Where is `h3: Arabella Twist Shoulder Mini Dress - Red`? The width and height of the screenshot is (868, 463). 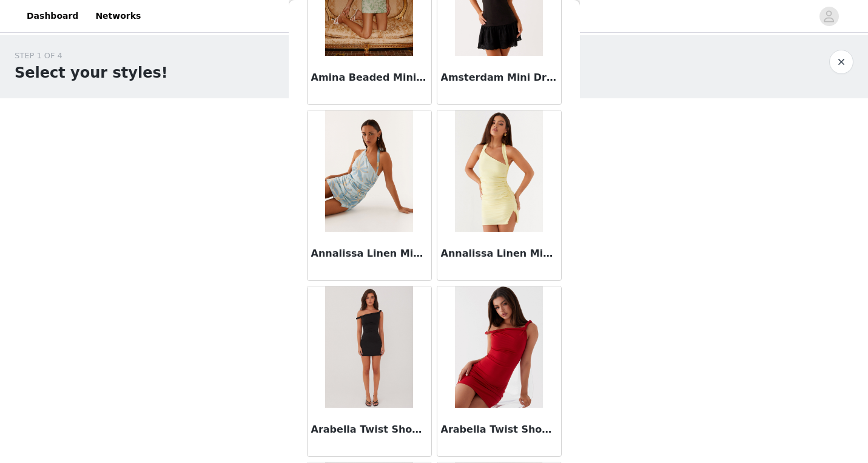
h3: Arabella Twist Shoulder Mini Dress - Red is located at coordinates (499, 430).